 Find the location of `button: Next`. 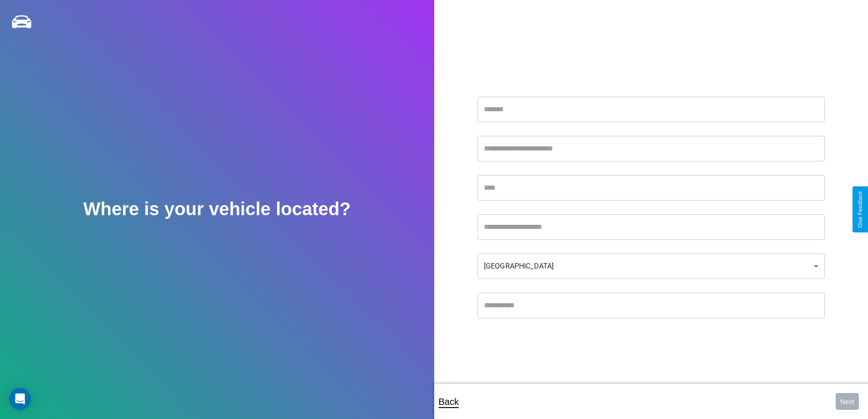

button: Next is located at coordinates (847, 401).